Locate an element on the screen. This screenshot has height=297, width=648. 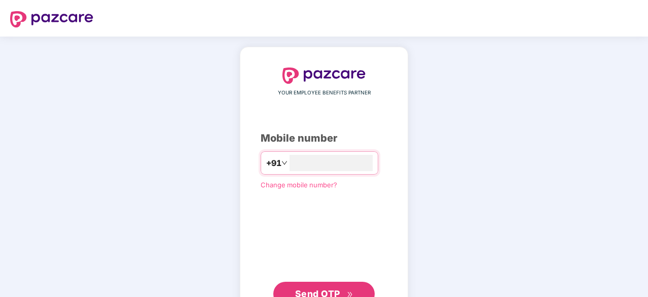
span: Change mobile number? is located at coordinates (299, 185).